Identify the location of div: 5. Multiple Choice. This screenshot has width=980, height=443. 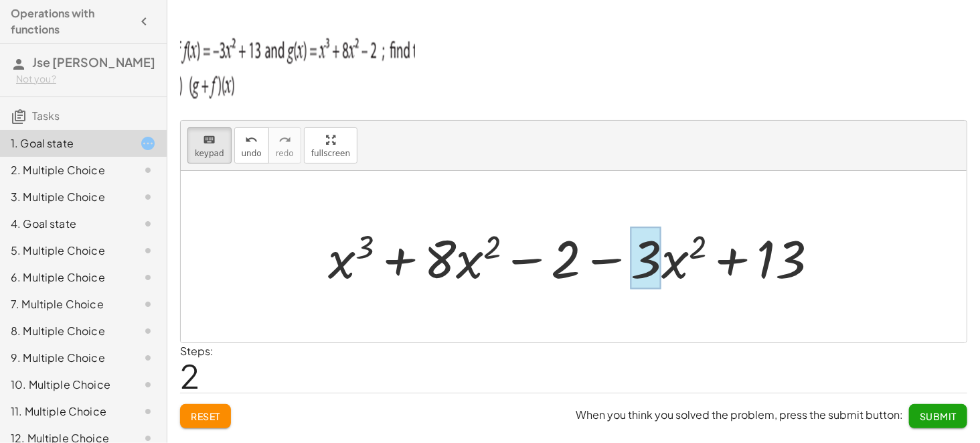
(64, 250).